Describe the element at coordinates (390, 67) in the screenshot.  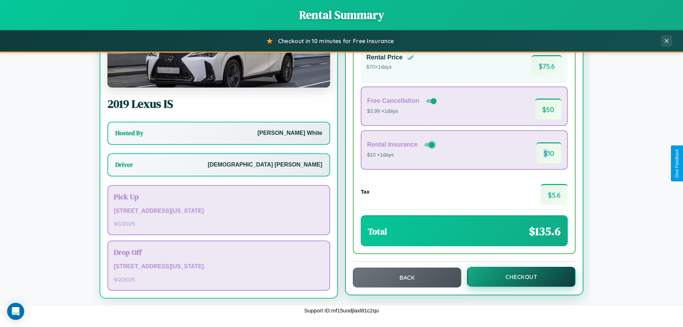
I see `p: $ 70 × 1 days` at that location.